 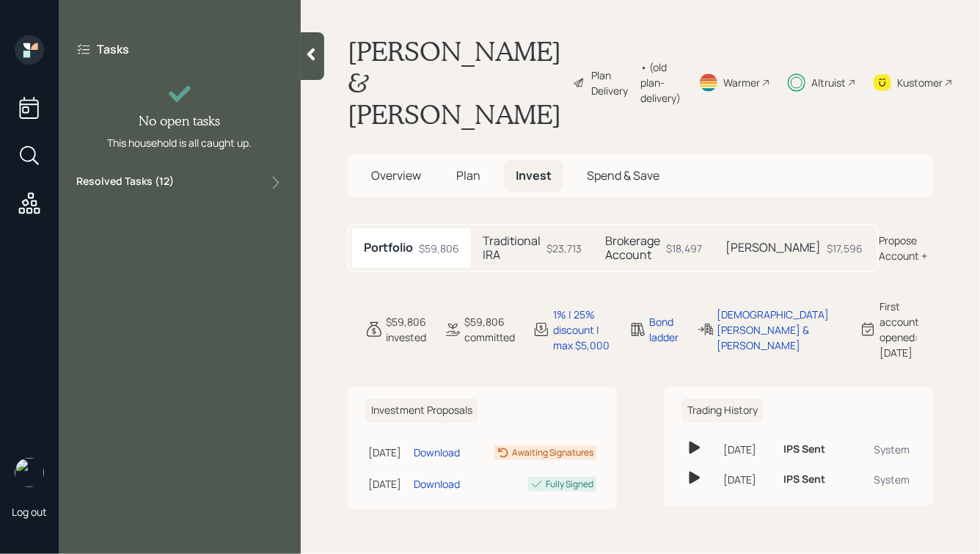 I want to click on h5: Portfolio, so click(x=388, y=247).